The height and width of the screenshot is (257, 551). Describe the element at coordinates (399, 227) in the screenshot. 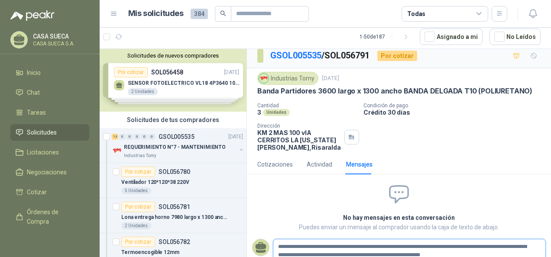

I see `p: Puedes enviar un mensaje al comprador usando la caja de texto de abajo.` at that location.